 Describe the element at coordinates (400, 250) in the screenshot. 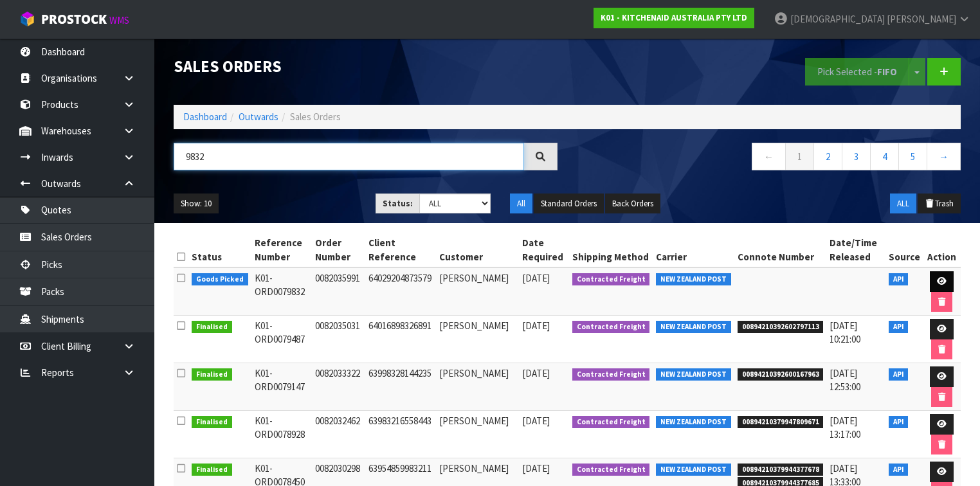

I see `th: Client Reference` at that location.